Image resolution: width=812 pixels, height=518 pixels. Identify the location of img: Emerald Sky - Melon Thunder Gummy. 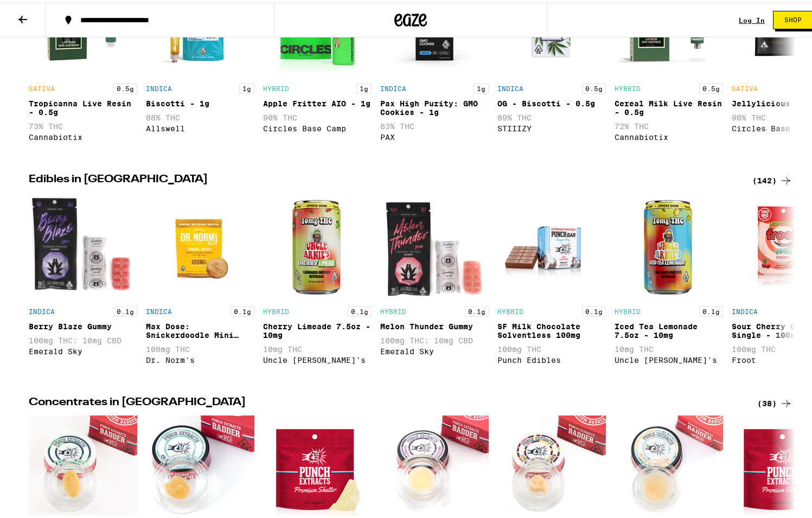
(435, 244).